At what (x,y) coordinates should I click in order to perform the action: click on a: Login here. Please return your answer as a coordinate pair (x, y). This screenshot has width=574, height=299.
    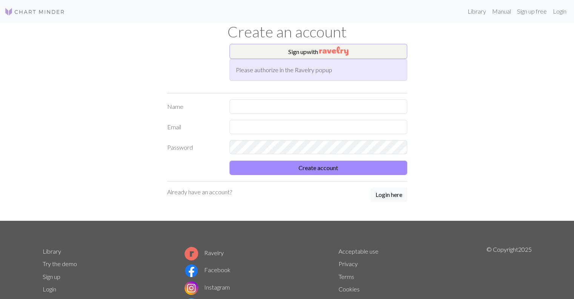
    Looking at the image, I should click on (389, 195).